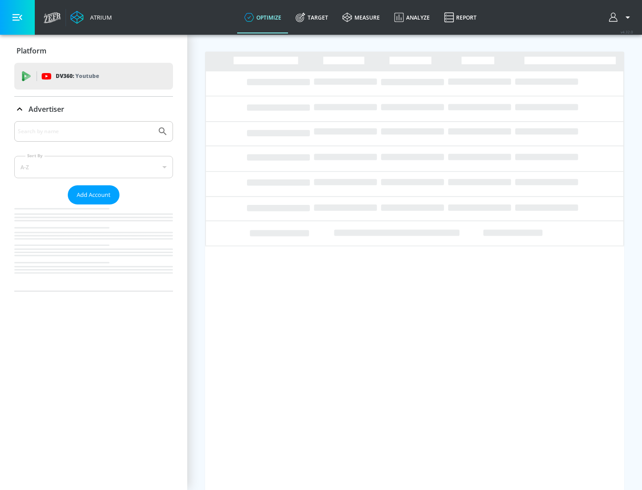 The image size is (642, 490). What do you see at coordinates (94, 51) in the screenshot?
I see `div: Platform` at bounding box center [94, 51].